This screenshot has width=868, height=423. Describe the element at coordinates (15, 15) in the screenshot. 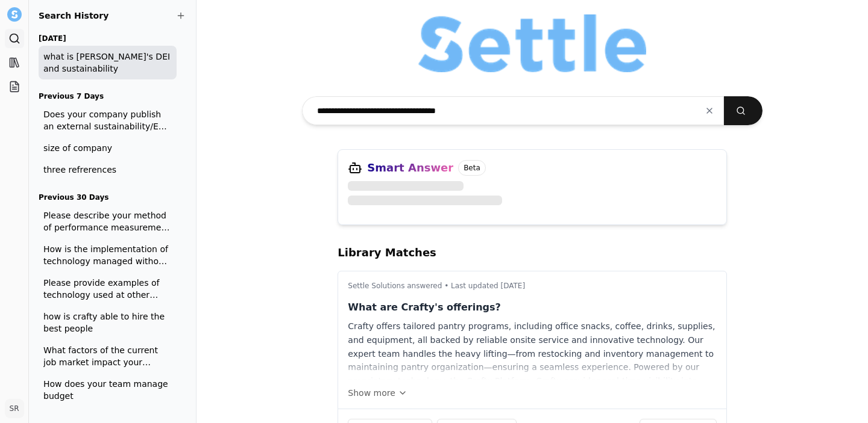

I see `img: Settle` at that location.